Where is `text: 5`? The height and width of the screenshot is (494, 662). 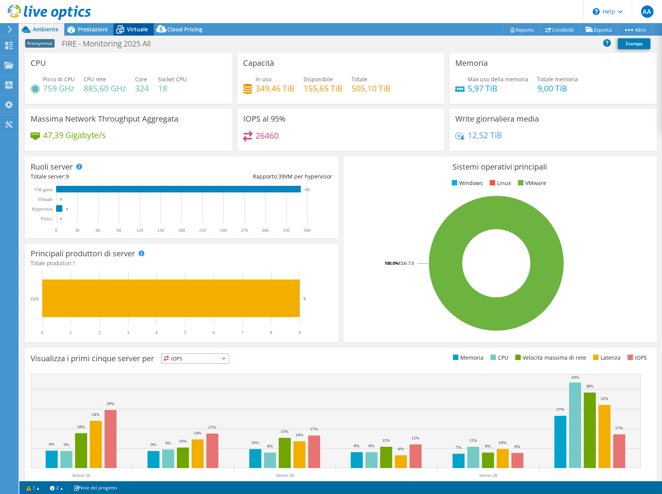 text: 5 is located at coordinates (185, 332).